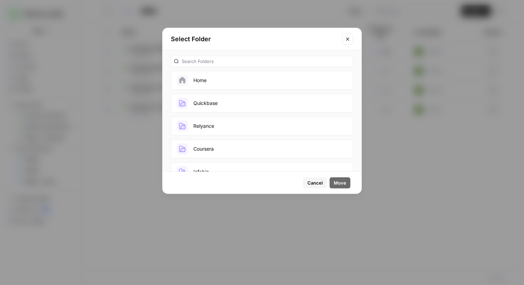 This screenshot has width=524, height=285. I want to click on button: Move, so click(340, 183).